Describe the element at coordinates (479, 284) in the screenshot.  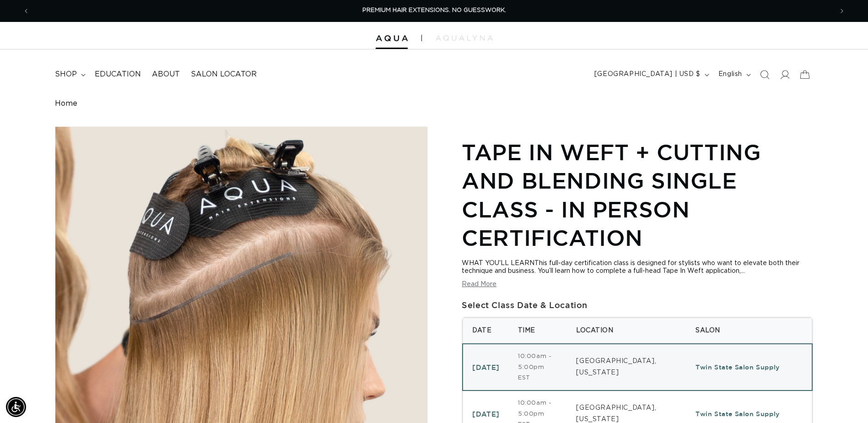
I see `button: Read More` at that location.